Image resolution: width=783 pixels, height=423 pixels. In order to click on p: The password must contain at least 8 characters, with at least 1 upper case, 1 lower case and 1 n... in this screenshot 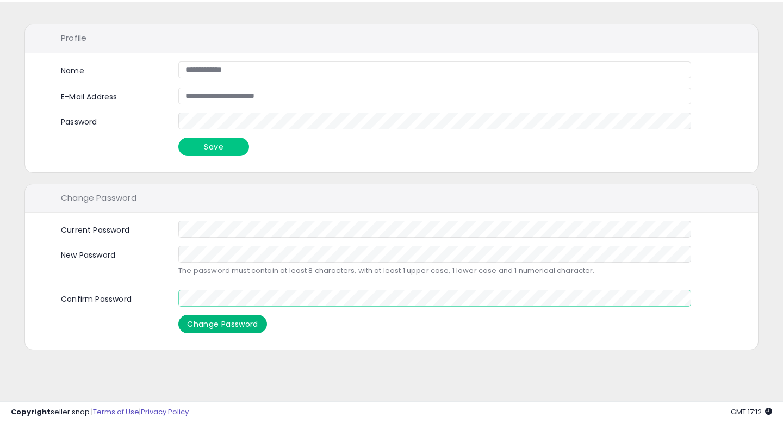, I will do `click(434, 271)`.